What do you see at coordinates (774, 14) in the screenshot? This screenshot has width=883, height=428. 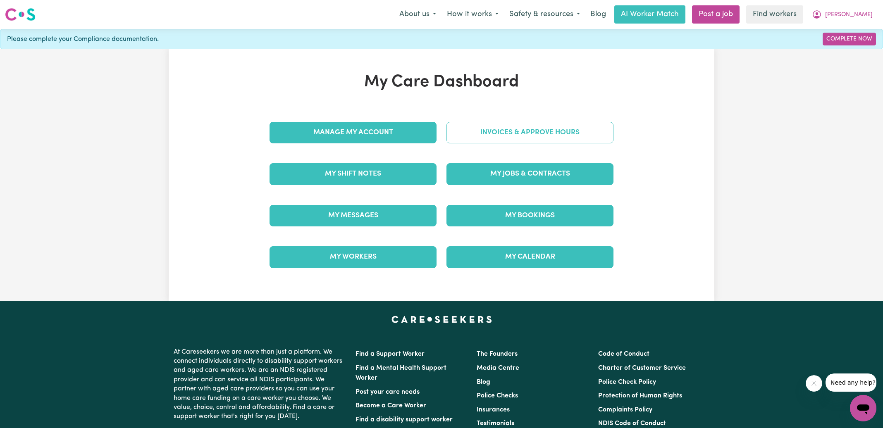 I see `a: Find workers` at bounding box center [774, 14].